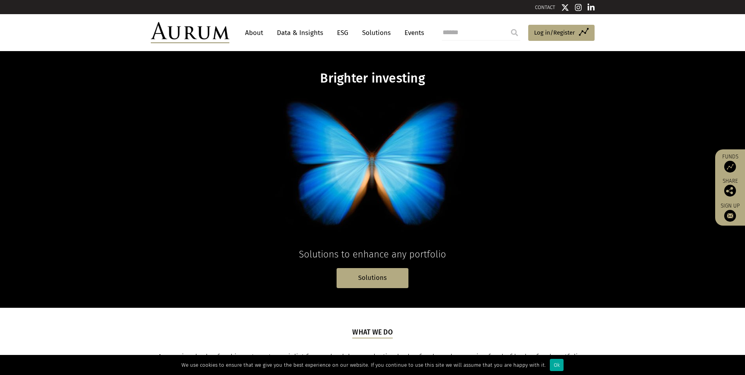 The height and width of the screenshot is (375, 745). Describe the element at coordinates (254, 33) in the screenshot. I see `a: About` at that location.